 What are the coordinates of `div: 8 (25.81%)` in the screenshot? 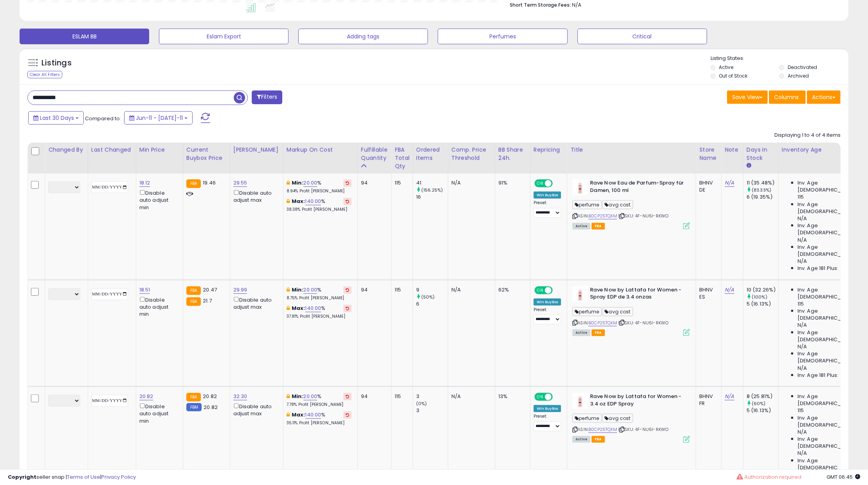 It's located at (763, 396).